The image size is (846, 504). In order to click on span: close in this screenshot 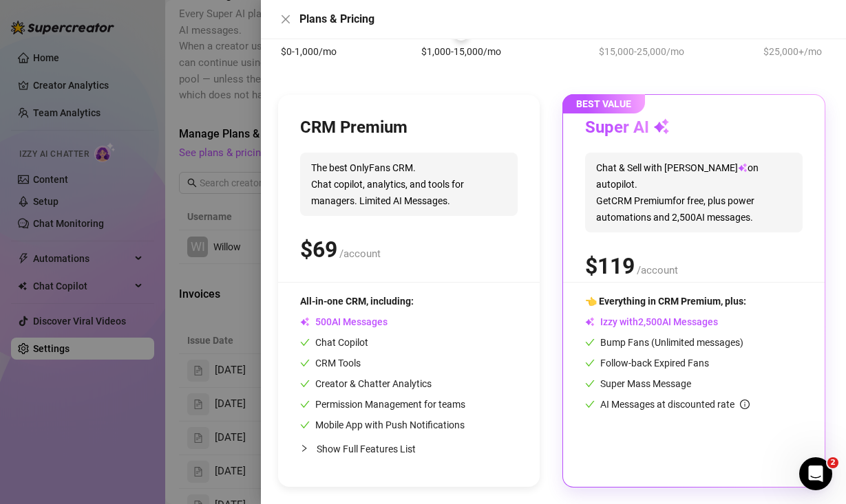, I will do `click(285, 20)`.